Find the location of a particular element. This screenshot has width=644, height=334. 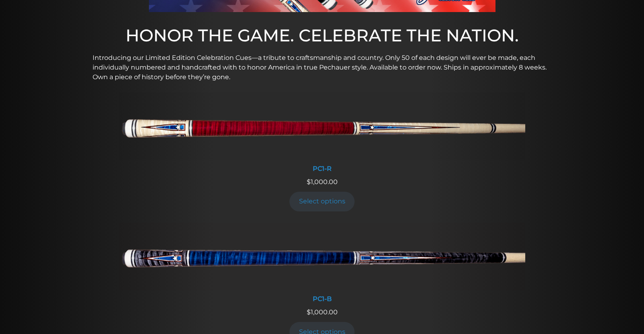

a: Add to cart: “PC1-R” is located at coordinates (322, 201).